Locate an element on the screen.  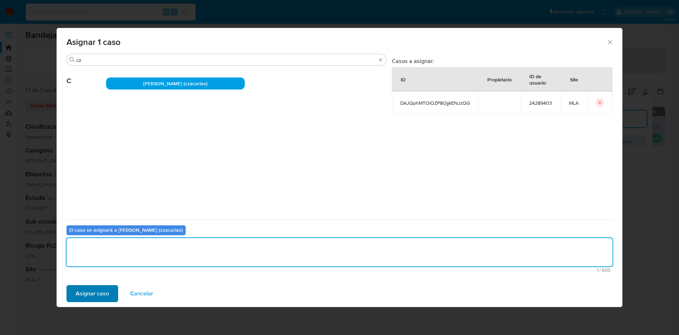
div: ID de usuario is located at coordinates (540, 79).